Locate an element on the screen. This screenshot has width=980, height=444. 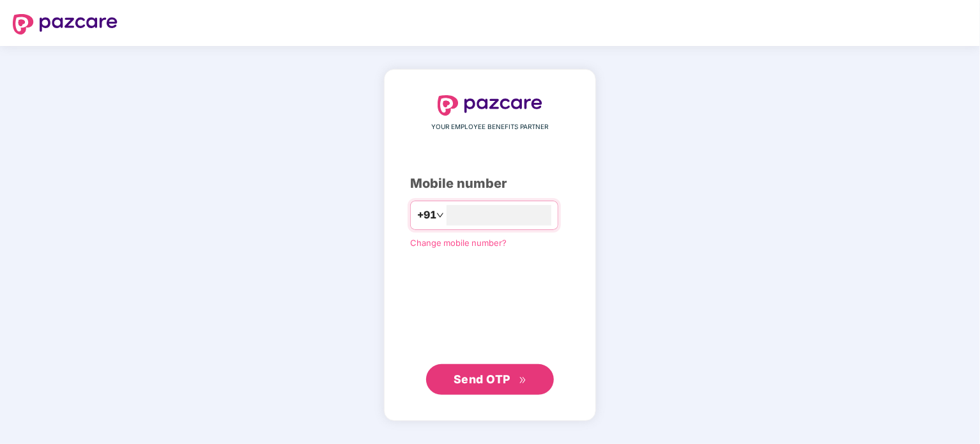
a: Change mobile number? is located at coordinates (458, 242).